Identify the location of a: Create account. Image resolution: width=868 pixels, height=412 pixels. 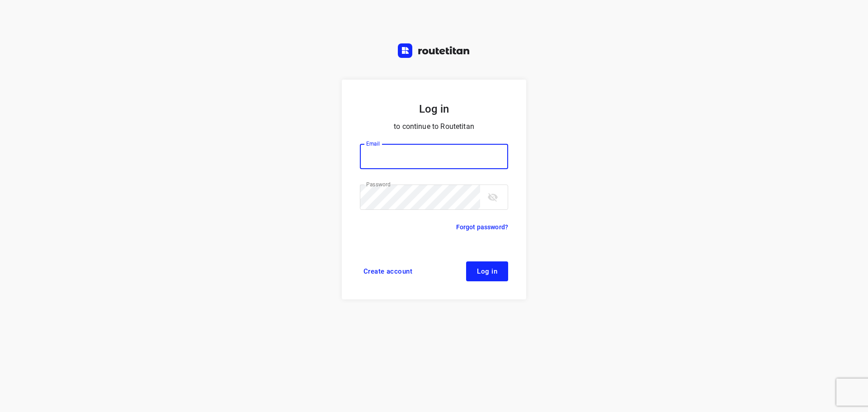
(388, 271).